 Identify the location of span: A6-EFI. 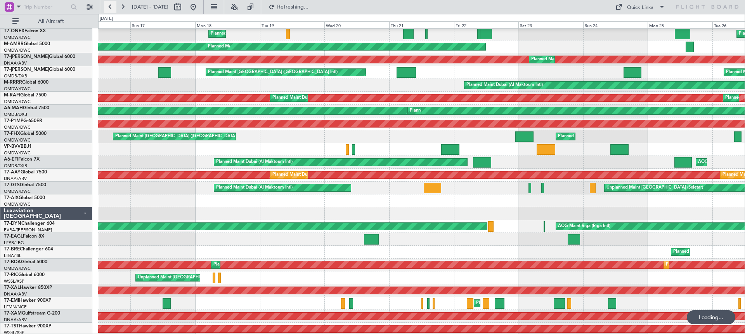
(11, 159).